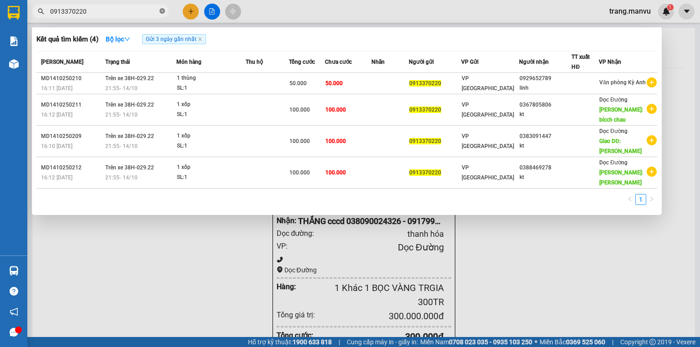 The width and height of the screenshot is (700, 347). Describe the element at coordinates (302, 62) in the screenshot. I see `span: Tổng cước` at that location.